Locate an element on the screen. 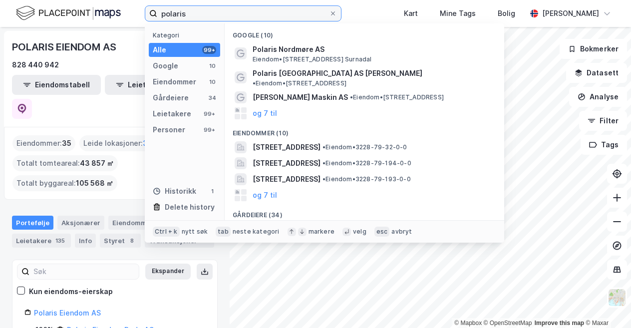  div: 1 is located at coordinates (212, 191).